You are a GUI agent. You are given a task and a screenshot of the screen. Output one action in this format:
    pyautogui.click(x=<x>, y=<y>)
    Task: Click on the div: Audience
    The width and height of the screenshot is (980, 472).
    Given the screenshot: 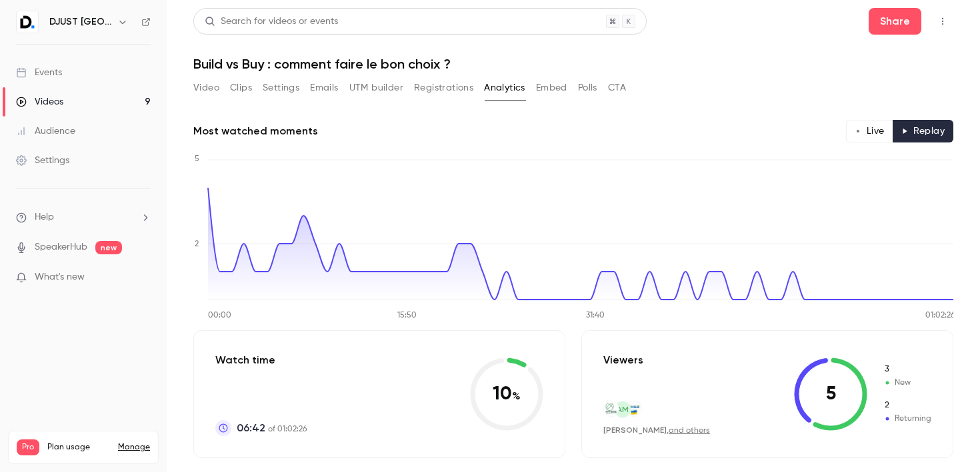 What is the action you would take?
    pyautogui.click(x=45, y=131)
    